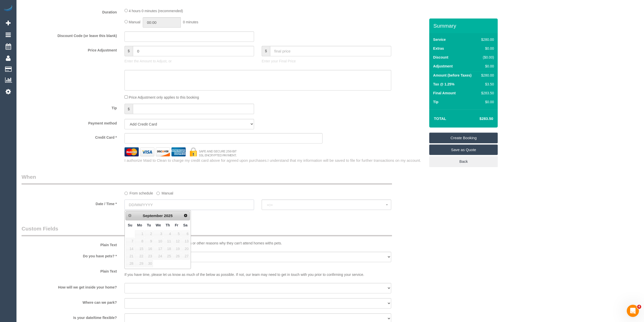  What do you see at coordinates (158, 194) in the screenshot?
I see `input: Manual` at bounding box center [158, 194].